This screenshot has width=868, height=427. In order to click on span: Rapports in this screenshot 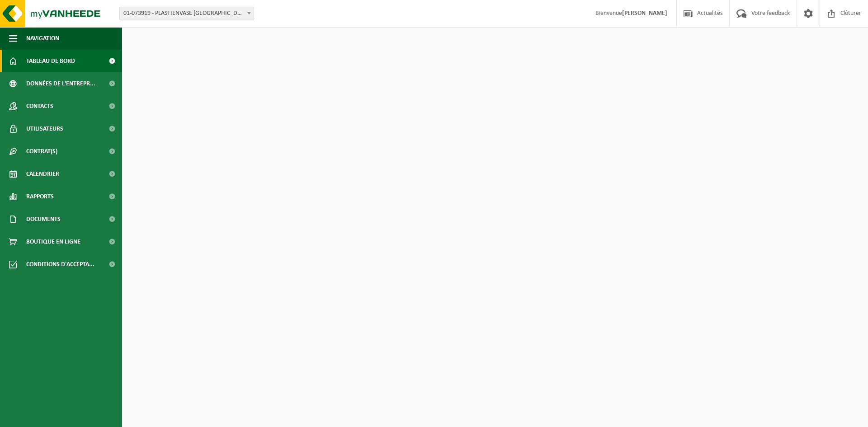, I will do `click(40, 197)`.